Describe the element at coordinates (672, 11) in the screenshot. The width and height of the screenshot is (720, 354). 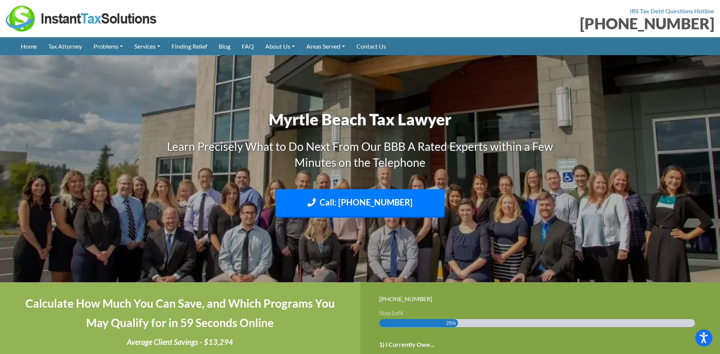
I see `strong: IRS Tax Debt Questions Hotline` at that location.